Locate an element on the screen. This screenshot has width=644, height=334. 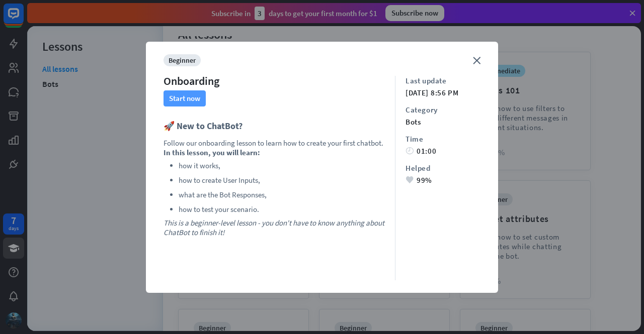
li: how to test your scenario. is located at coordinates (281, 210).